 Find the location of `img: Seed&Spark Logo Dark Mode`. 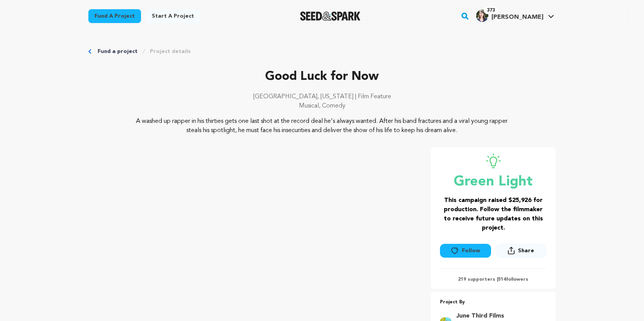

img: Seed&Spark Logo Dark Mode is located at coordinates (330, 16).